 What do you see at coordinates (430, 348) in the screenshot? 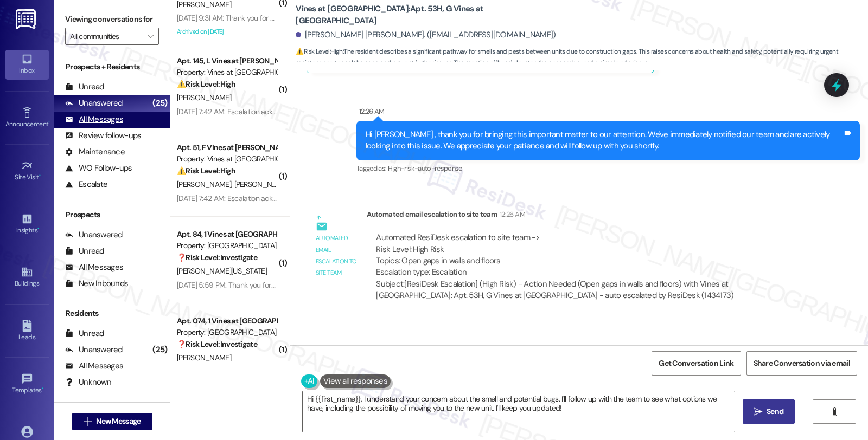
I see `div: 12:27 AM` at bounding box center [430, 348].